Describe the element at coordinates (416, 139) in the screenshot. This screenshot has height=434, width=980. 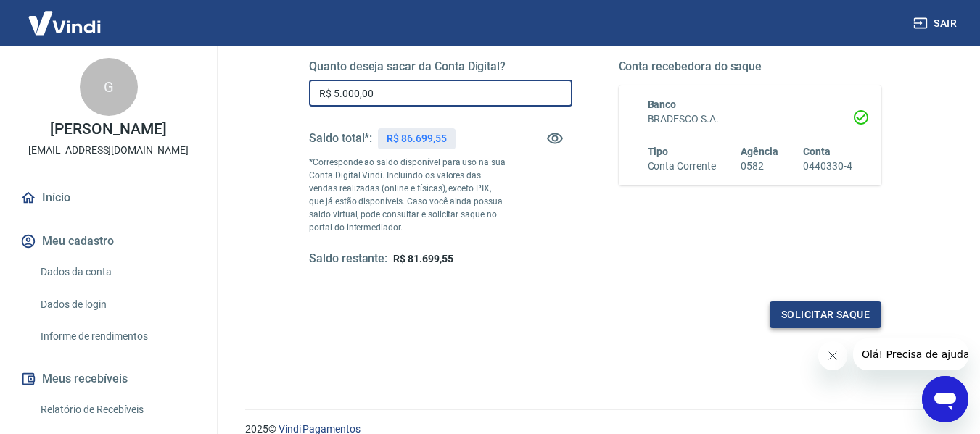
I see `p: R$ 86.699,55` at that location.